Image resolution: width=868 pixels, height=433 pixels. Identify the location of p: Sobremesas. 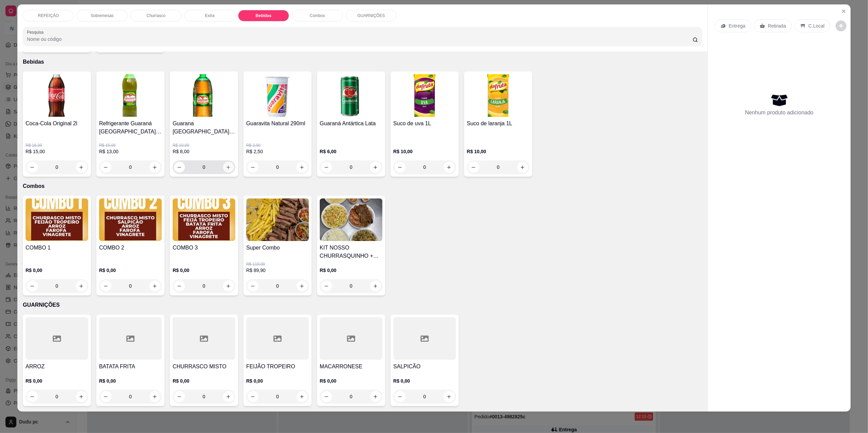
(102, 16).